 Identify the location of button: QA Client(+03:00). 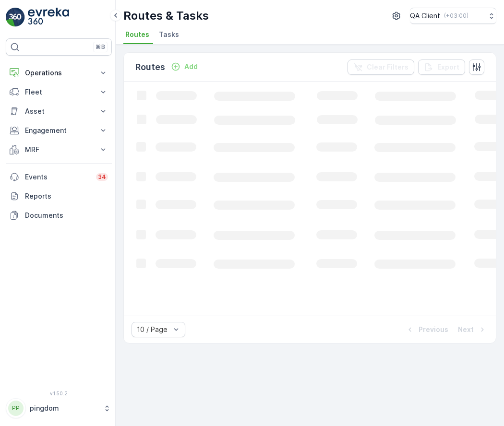
(453, 16).